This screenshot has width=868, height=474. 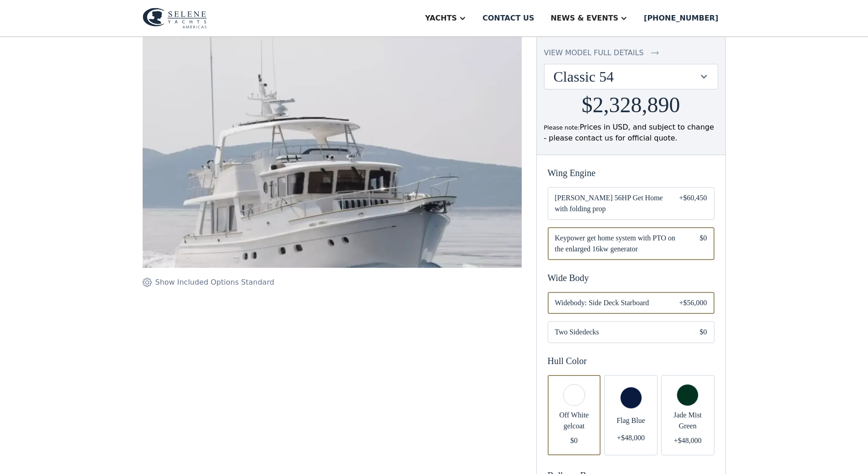 What do you see at coordinates (631, 53) in the screenshot?
I see `a: view model full details` at bounding box center [631, 53].